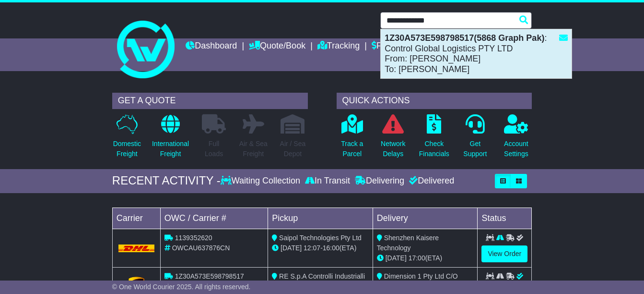 The image size is (644, 294). I want to click on p: Full Loads, so click(214, 149).